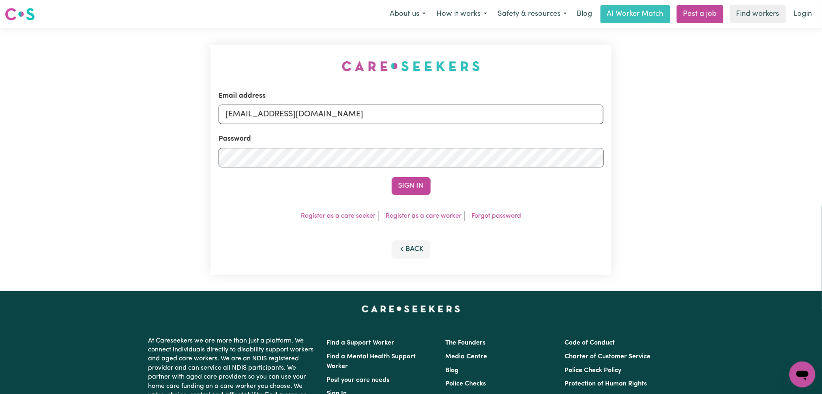 The height and width of the screenshot is (394, 822). What do you see at coordinates (407, 14) in the screenshot?
I see `button: About us` at bounding box center [407, 14].